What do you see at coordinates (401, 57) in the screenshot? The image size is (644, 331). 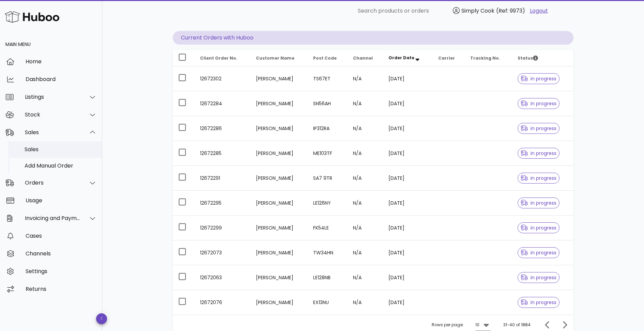 I see `span: Order Date` at bounding box center [401, 57].